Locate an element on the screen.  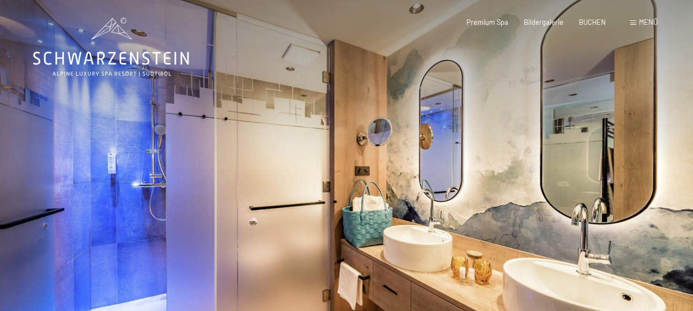
a: Bildergalerie is located at coordinates (544, 22).